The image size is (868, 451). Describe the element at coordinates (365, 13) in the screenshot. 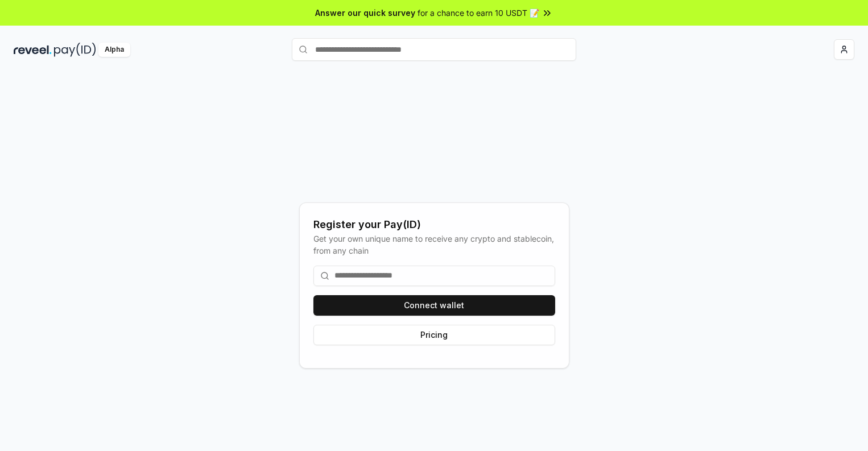

I see `span: Answer our quick survey` at that location.